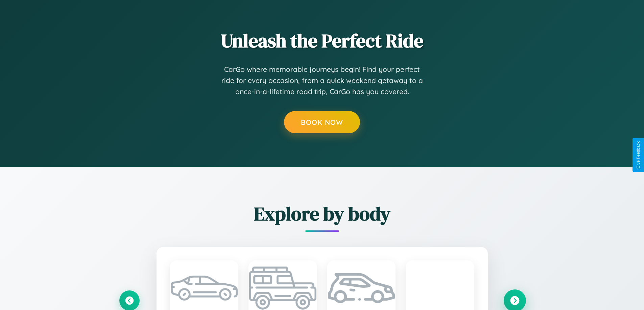 This screenshot has height=310, width=644. I want to click on button: Book Now, so click(322, 122).